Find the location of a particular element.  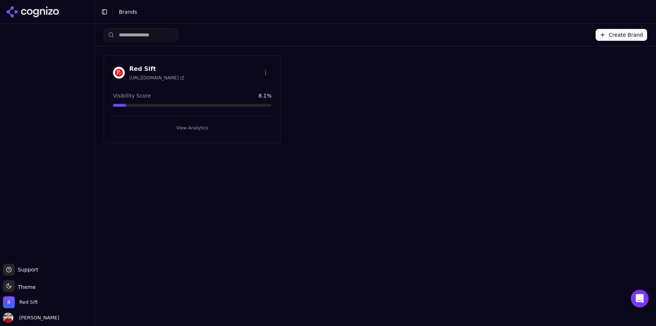

button: View Analytics is located at coordinates (192, 128).